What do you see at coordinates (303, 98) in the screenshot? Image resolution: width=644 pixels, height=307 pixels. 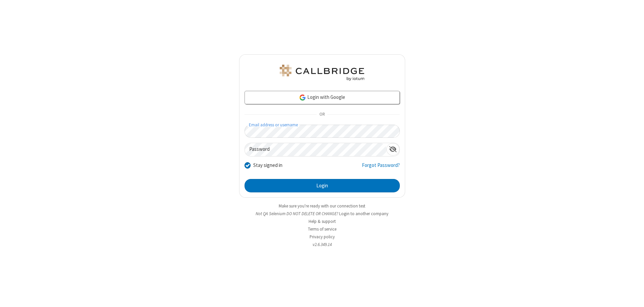 I see `img: google-icon.png` at bounding box center [303, 98].